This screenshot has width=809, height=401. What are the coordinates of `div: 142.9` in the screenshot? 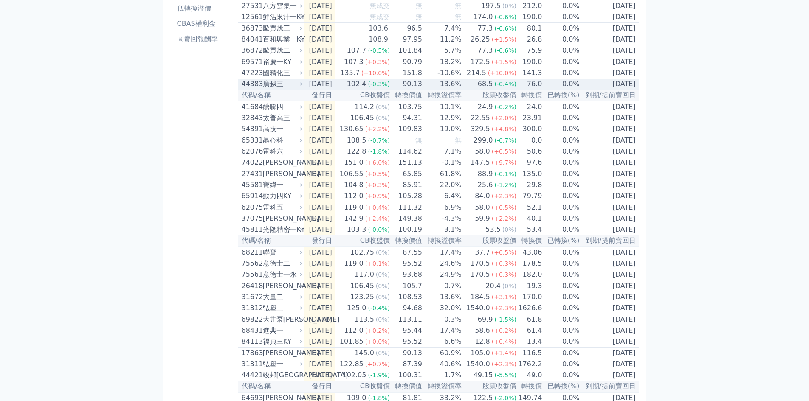 It's located at (354, 219).